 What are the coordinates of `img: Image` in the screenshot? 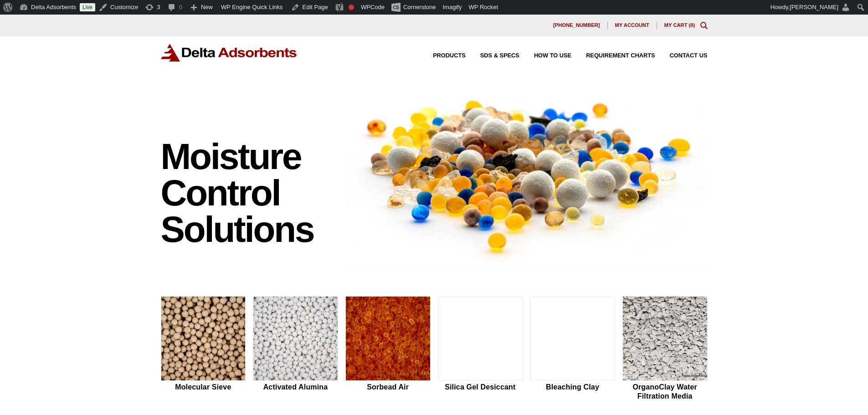 It's located at (527, 175).